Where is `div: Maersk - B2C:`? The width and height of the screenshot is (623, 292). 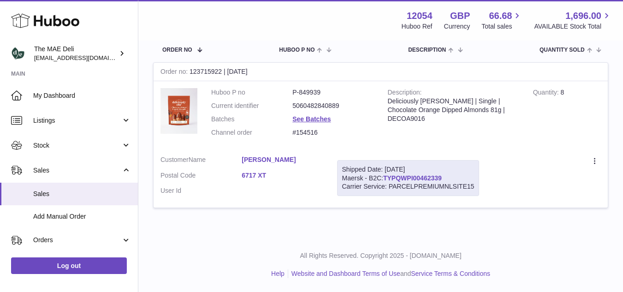 div: Maersk - B2C: is located at coordinates (408, 178).